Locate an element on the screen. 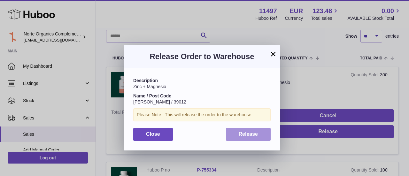 This screenshot has height=176, width=409. button: Close is located at coordinates (153, 134).